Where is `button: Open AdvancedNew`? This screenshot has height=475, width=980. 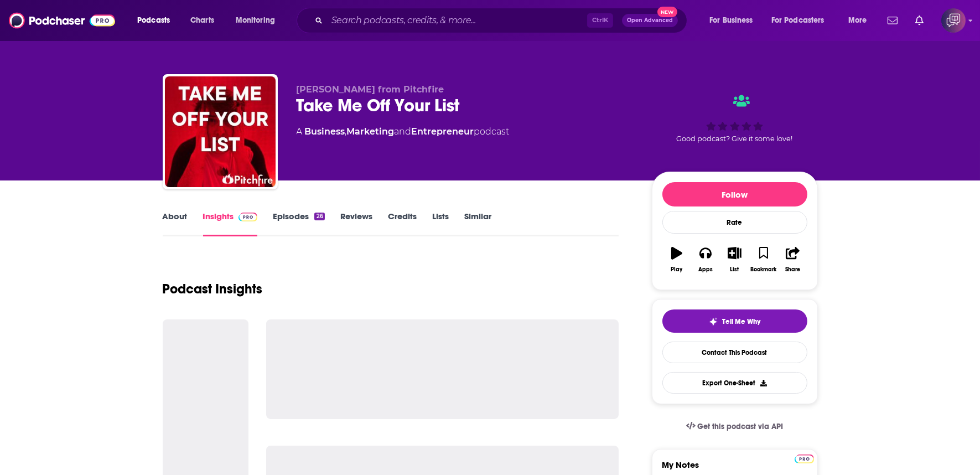
button: Open AdvancedNew is located at coordinates (650, 20).